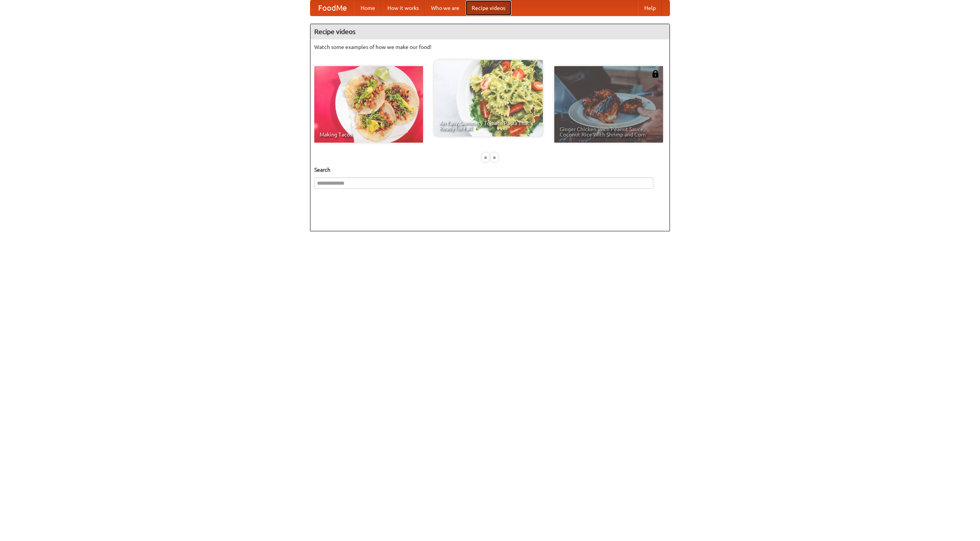  I want to click on span: Making Tacos, so click(369, 135).